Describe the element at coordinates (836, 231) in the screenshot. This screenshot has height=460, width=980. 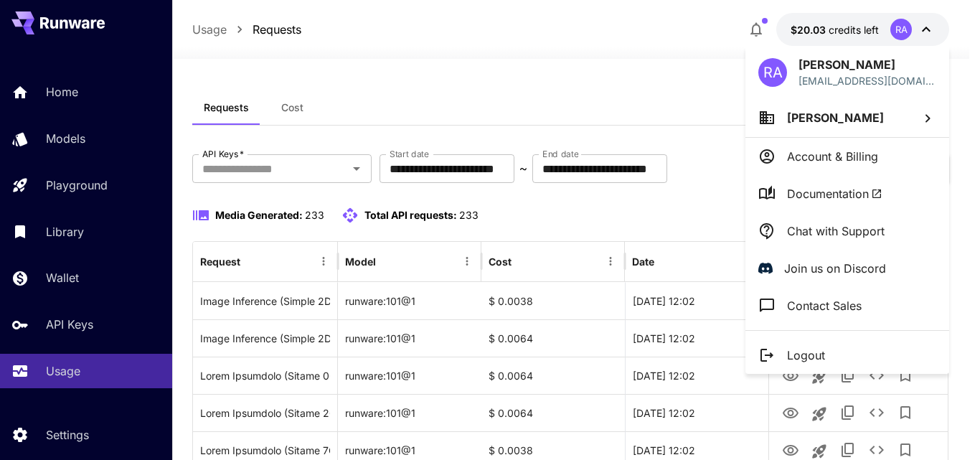
I see `p: Chat with Support` at that location.